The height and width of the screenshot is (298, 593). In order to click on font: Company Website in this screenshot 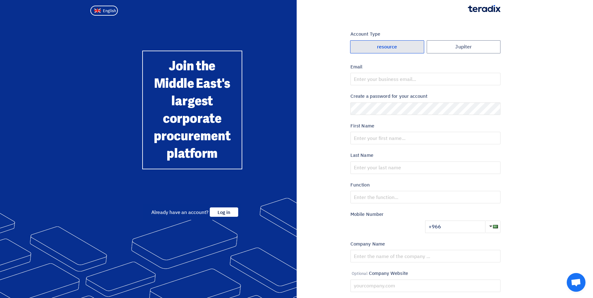, I will do `click(379, 273)`.